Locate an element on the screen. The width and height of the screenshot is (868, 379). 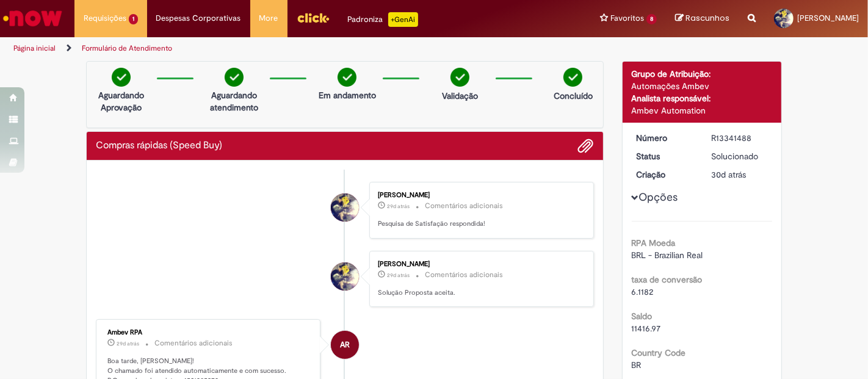
img: ServiceNow is located at coordinates (32, 18).